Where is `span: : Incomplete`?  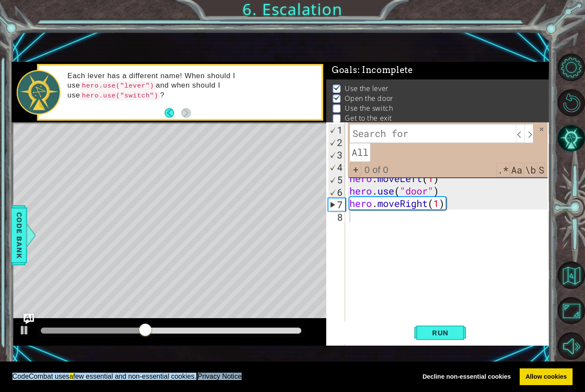 span: : Incomplete is located at coordinates (385, 70).